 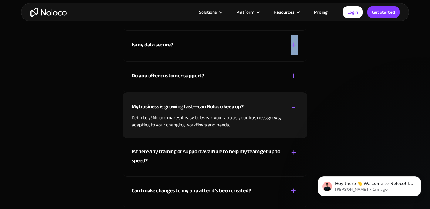 What do you see at coordinates (18, 23) in the screenshot?
I see `img: Profile image for Darragh` at bounding box center [18, 23].